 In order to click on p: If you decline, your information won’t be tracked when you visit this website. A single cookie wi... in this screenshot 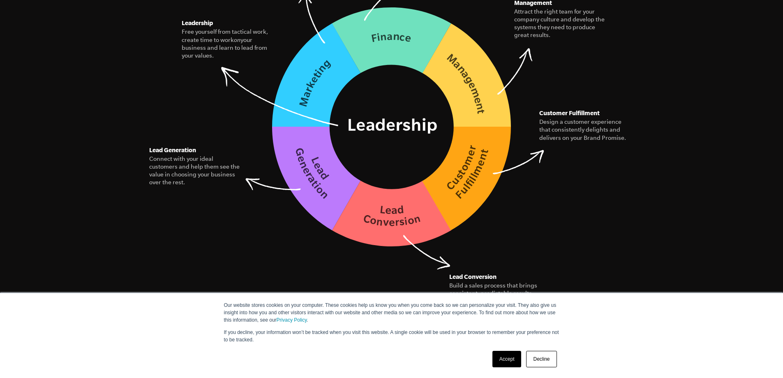, I will do `click(392, 336)`.